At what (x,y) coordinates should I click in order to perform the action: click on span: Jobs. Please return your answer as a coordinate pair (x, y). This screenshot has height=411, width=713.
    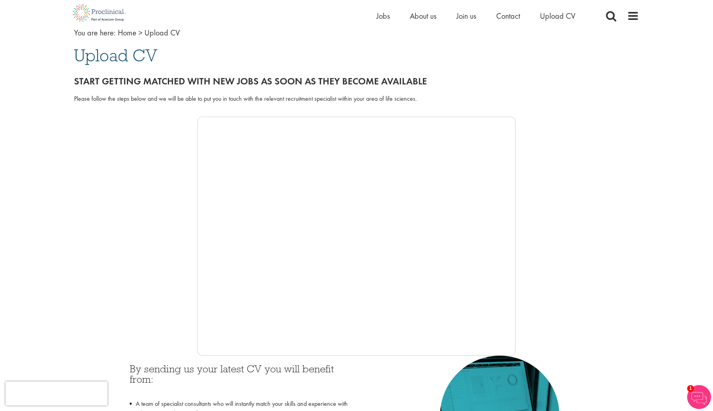
    Looking at the image, I should click on (383, 16).